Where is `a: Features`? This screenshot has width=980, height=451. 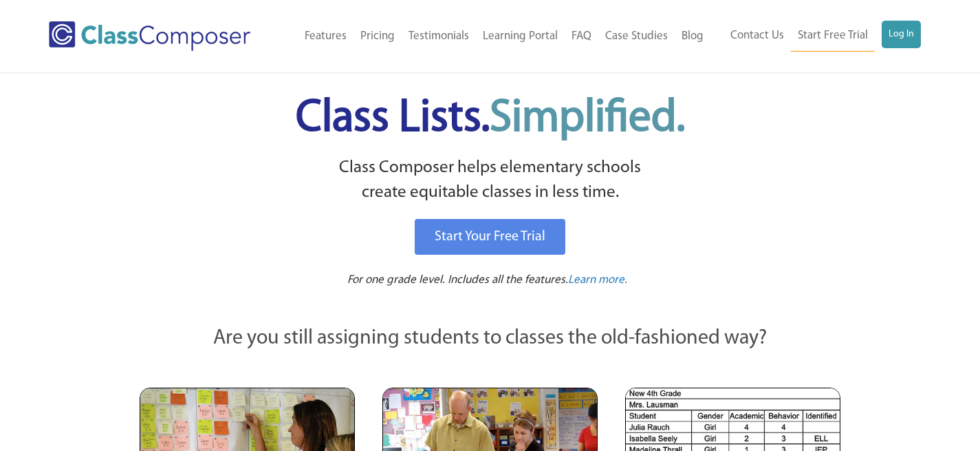 a: Features is located at coordinates (325, 36).